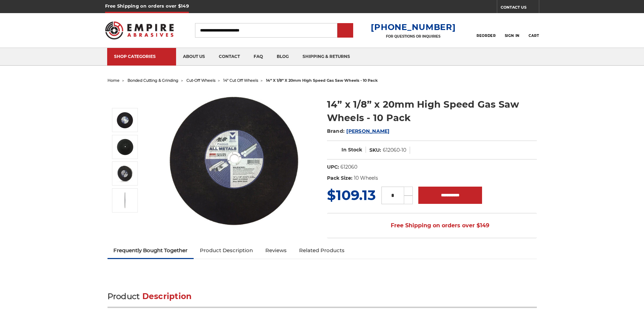  I want to click on p: FOR QUESTIONS OR INQUIRIES, so click(413, 36).